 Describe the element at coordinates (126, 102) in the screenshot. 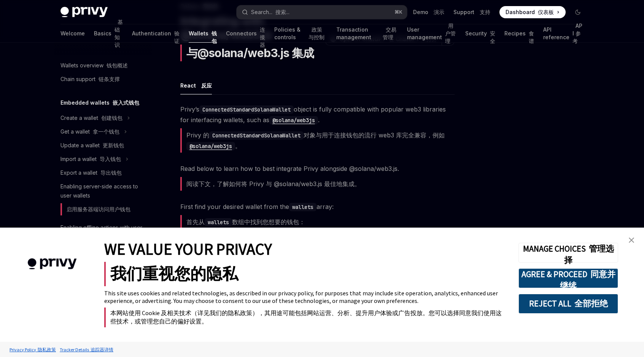

I see `font: 嵌入式钱包` at that location.